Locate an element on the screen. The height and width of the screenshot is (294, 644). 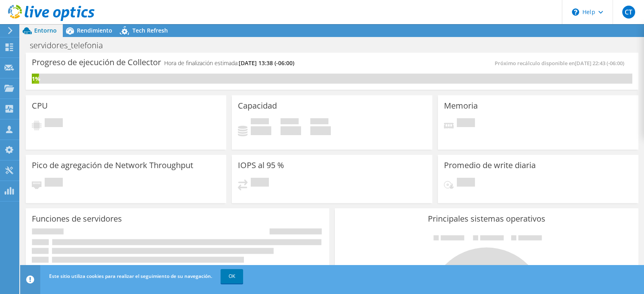
h1: servidores_telefonia is located at coordinates (71, 46).